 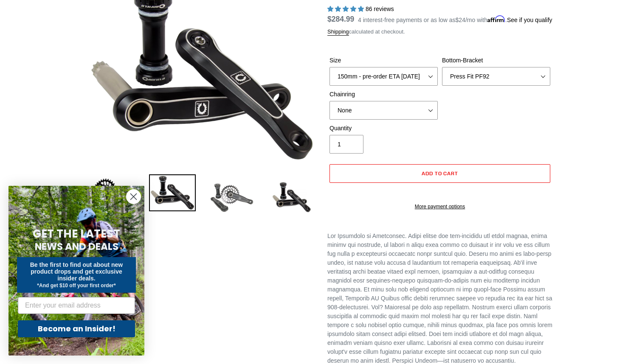 What do you see at coordinates (341, 19) in the screenshot?
I see `span: $284.99` at bounding box center [341, 19].